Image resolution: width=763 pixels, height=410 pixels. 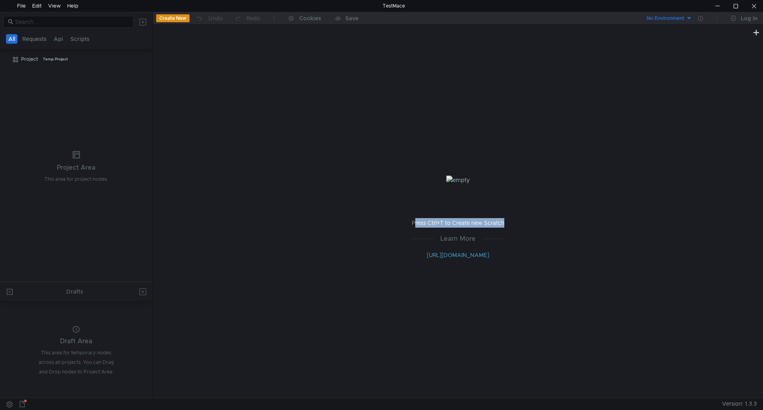 I want to click on div: Save, so click(x=352, y=18).